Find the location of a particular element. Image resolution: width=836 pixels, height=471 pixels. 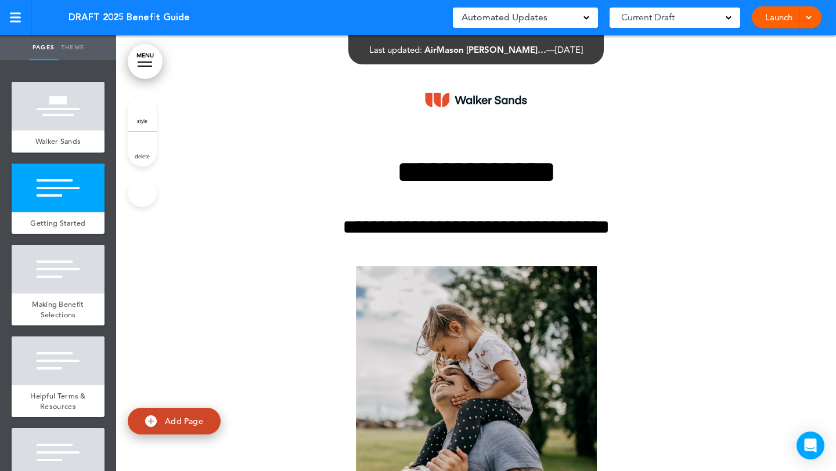

a: MENU is located at coordinates (145, 62).